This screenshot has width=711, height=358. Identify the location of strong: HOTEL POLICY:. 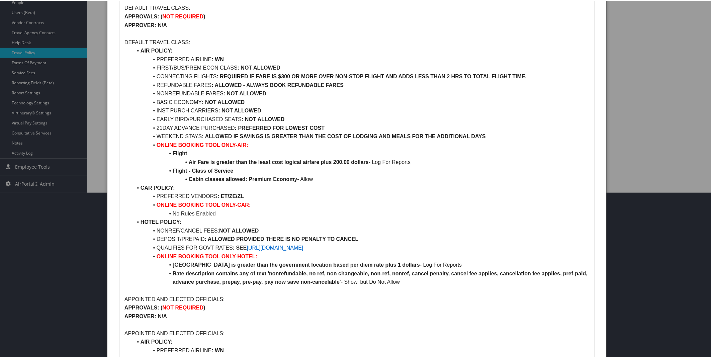
(161, 221).